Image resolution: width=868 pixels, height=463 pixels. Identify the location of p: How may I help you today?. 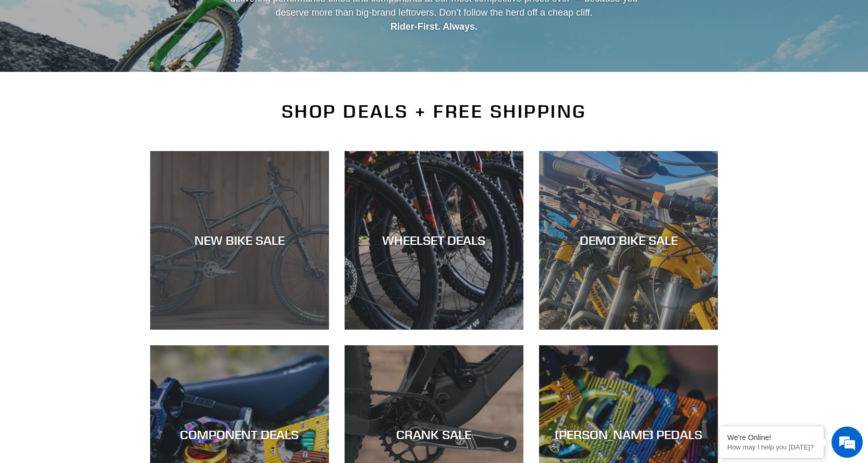
(772, 447).